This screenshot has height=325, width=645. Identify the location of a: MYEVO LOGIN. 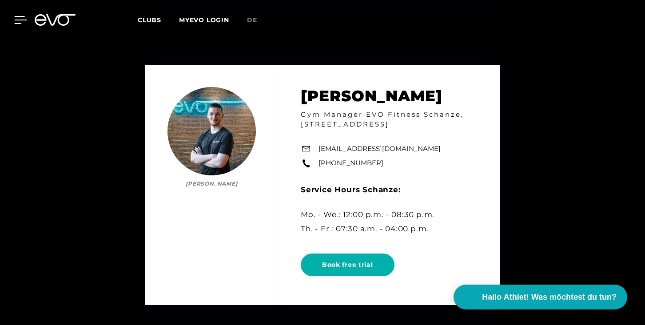
(204, 20).